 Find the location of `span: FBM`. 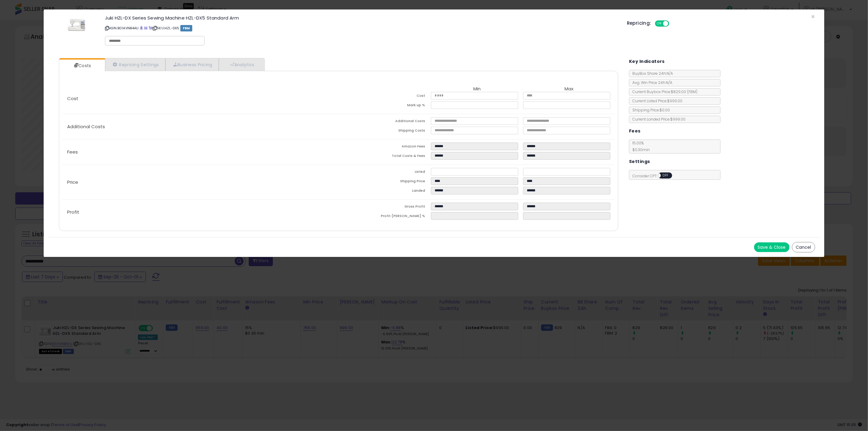

span: FBM is located at coordinates (186, 28).